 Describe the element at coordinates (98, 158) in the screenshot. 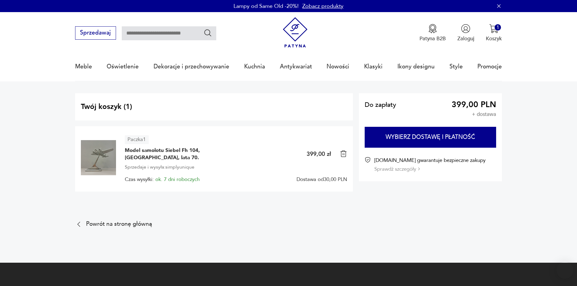

I see `img: Model samolotu Siebel Fh 104, Niemcy, lata 70.` at that location.